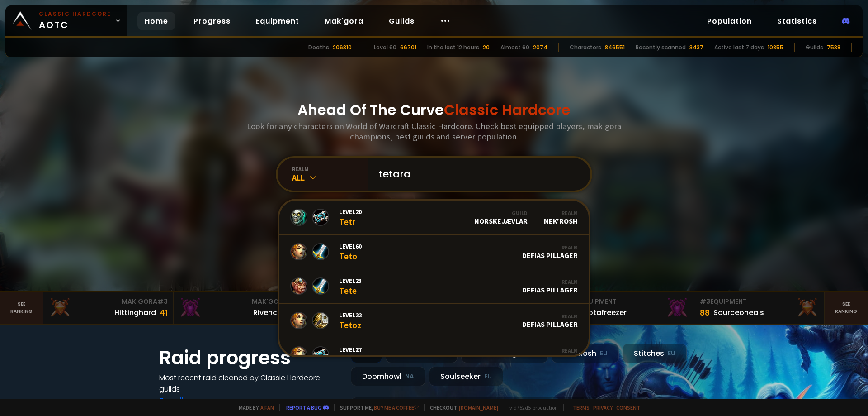 The image size is (868, 416). What do you see at coordinates (739, 48) in the screenshot?
I see `div: Active last 7 days` at bounding box center [739, 48].